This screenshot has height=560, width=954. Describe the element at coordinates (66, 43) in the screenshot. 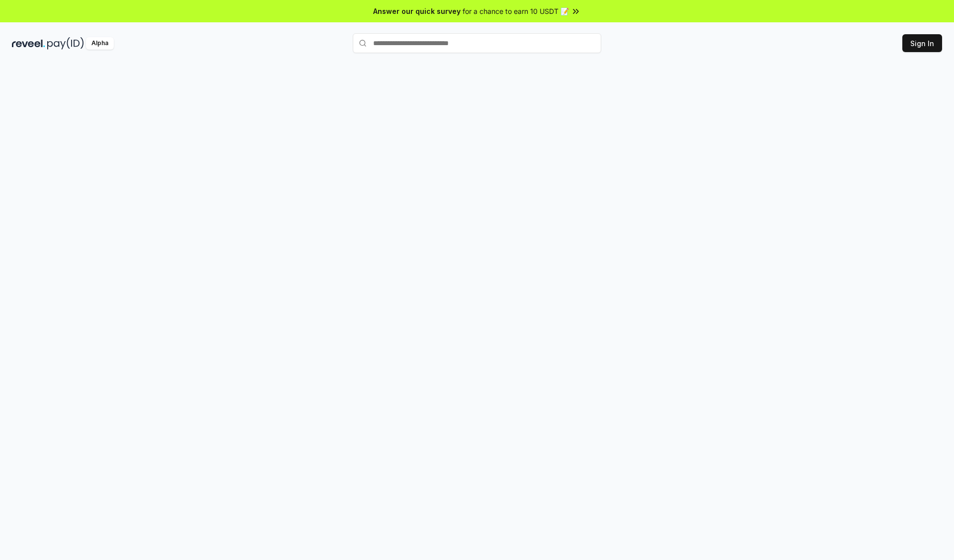

I see `img: pay_id` at that location.